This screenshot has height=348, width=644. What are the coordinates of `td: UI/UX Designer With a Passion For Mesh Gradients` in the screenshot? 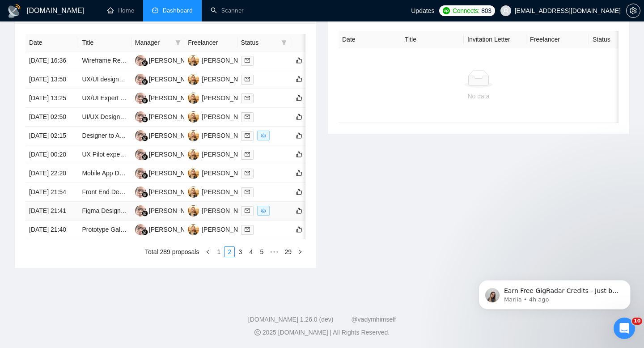 It's located at (105, 117).